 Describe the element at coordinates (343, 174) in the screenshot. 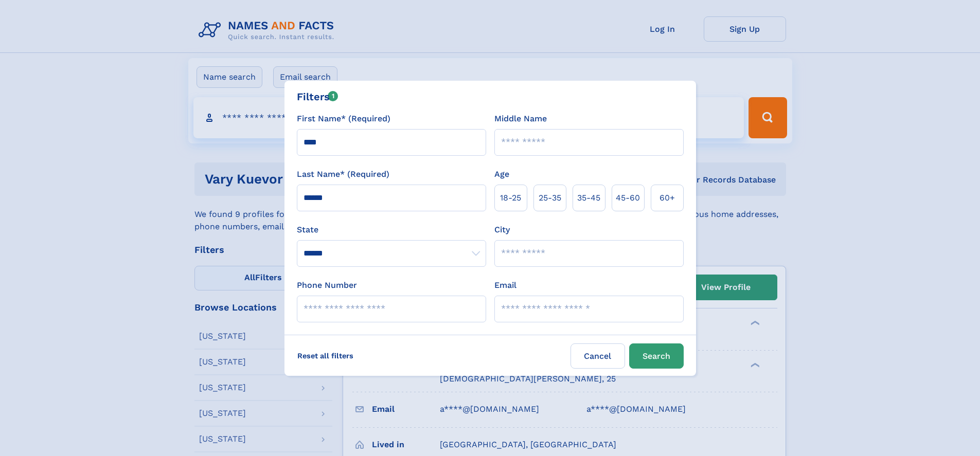

I see `label: Last Name* (Required)` at that location.